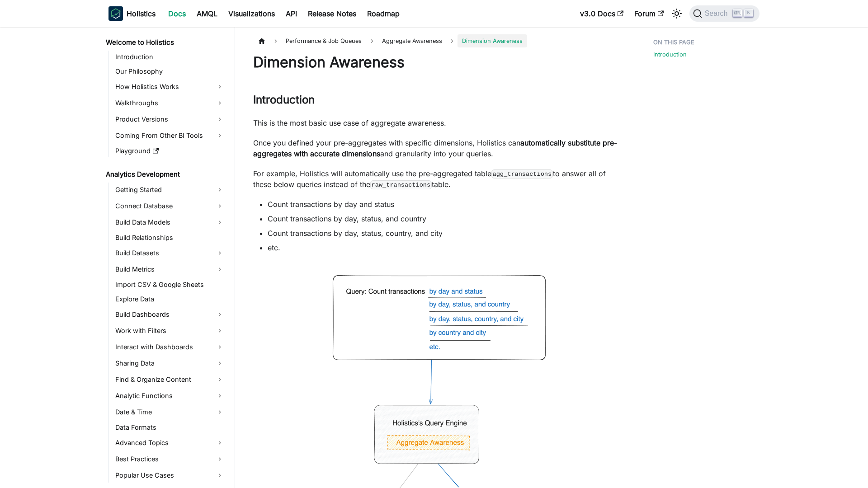  I want to click on li: Count transactions by day, status, country, and city, so click(442, 233).